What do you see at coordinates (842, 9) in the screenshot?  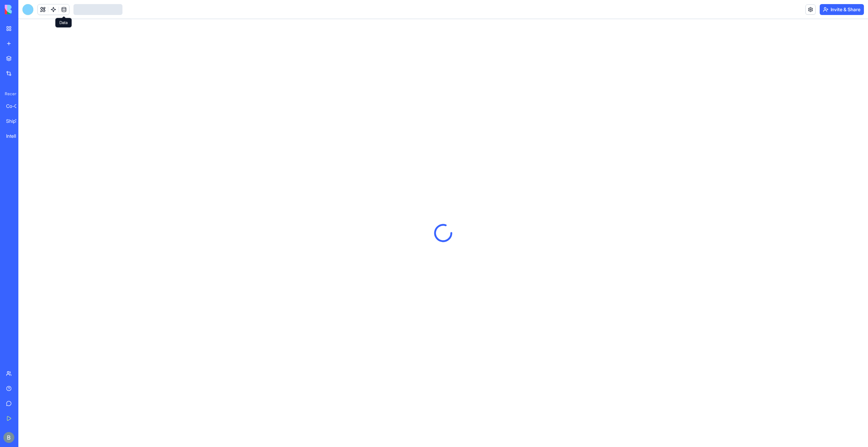 I see `button: Invite & Share` at bounding box center [842, 9].